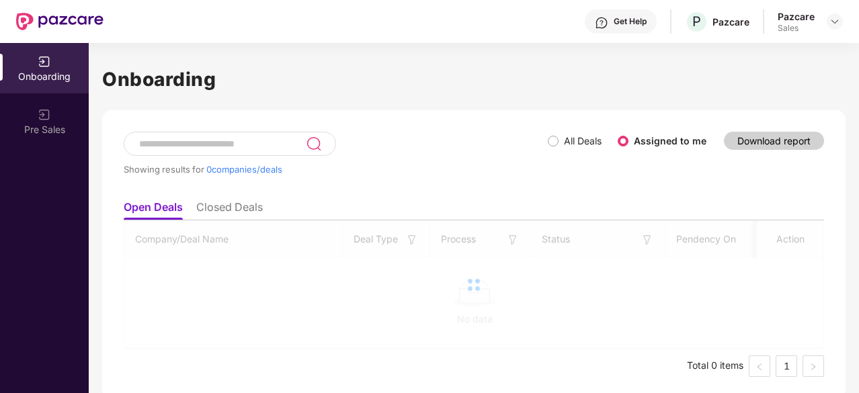 This screenshot has height=393, width=859. What do you see at coordinates (602, 23) in the screenshot?
I see `img: svg+xml;base64,PHN2ZyBpZD0iSGVscC0zMngzMiIgeG1sbnM9Imh0dHA6Ly93d3cudzMub3JnLzIwMDAvc3ZnIiB3aWR0aD...` at bounding box center [602, 23].